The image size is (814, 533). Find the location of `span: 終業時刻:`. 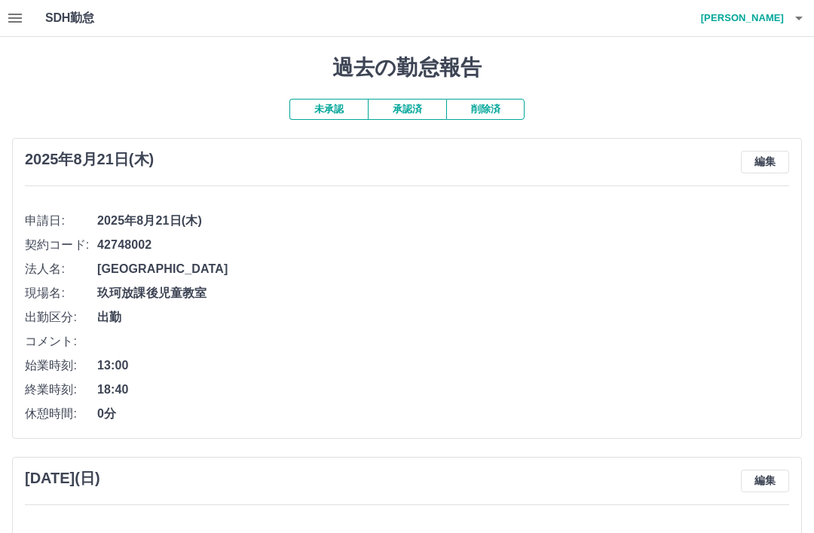

span: 終業時刻: is located at coordinates (61, 390).